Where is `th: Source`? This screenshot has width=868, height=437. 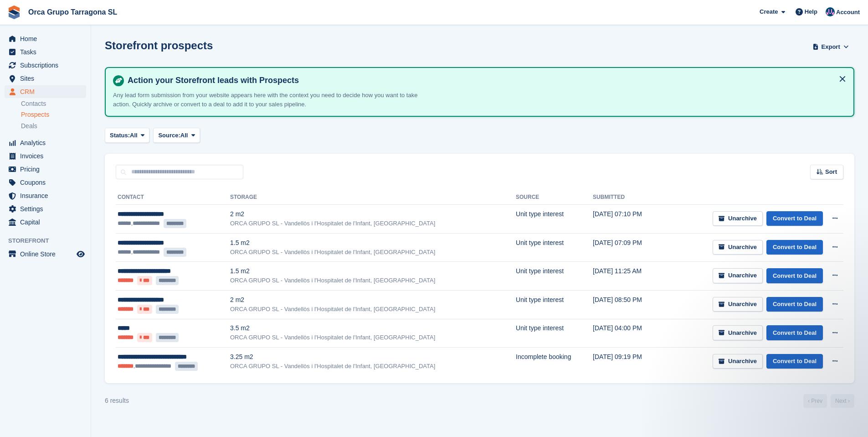
th: Source is located at coordinates (554, 198).